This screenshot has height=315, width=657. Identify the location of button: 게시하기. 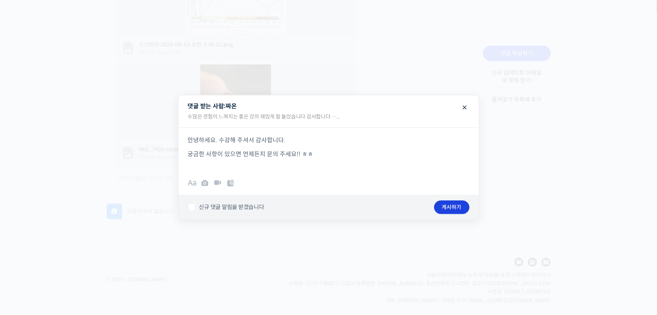
(452, 207).